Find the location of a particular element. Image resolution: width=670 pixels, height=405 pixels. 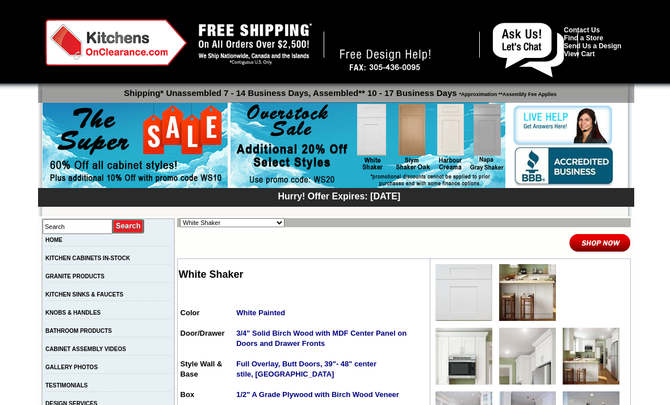

img: Kitchens on Clearance Logo is located at coordinates (116, 43).